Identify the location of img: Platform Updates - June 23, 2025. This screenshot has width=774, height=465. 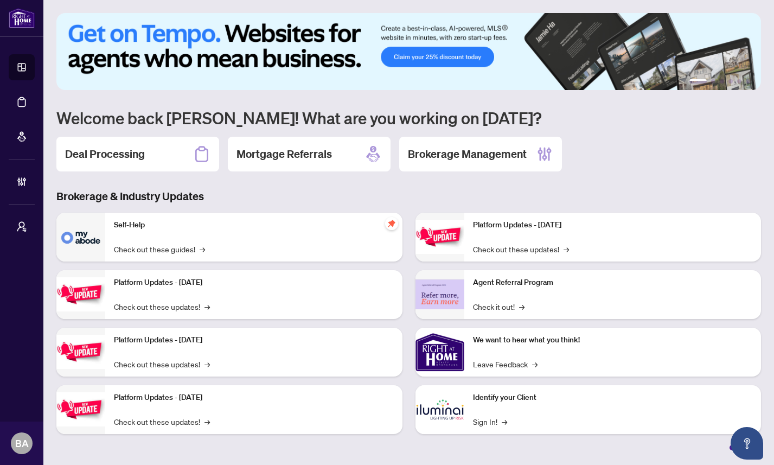
(440, 237).